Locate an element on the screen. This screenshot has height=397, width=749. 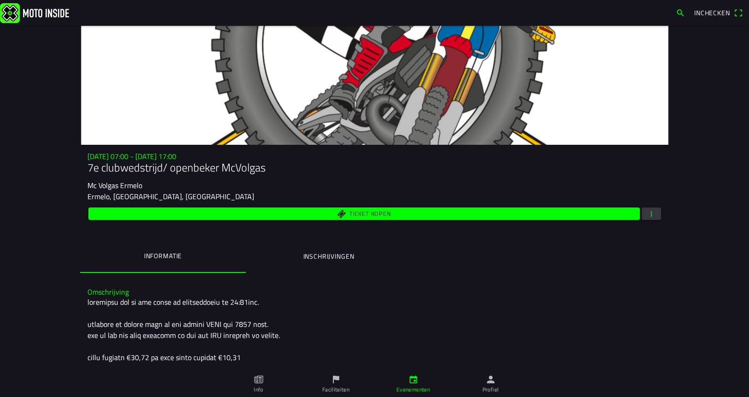
ion-label: Profiel is located at coordinates (491, 389).